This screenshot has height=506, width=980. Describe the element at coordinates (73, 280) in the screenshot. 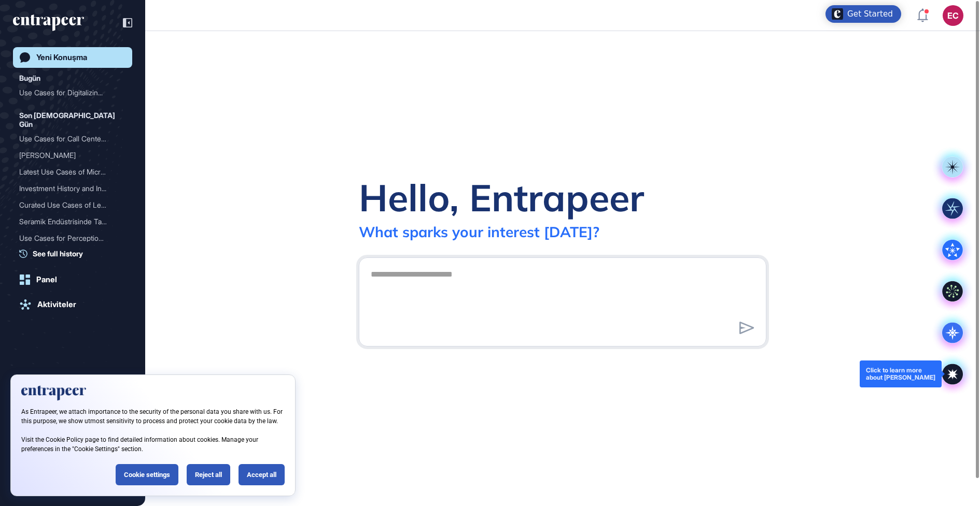

I see `a: Panel` at that location.